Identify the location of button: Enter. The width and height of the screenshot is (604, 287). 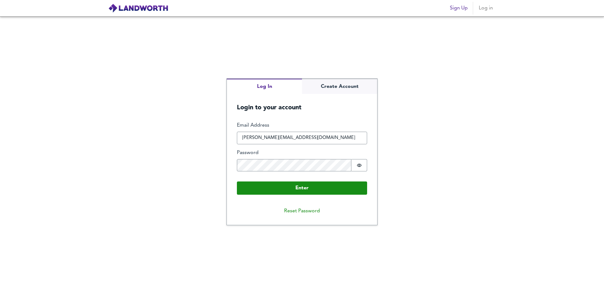
(302, 188).